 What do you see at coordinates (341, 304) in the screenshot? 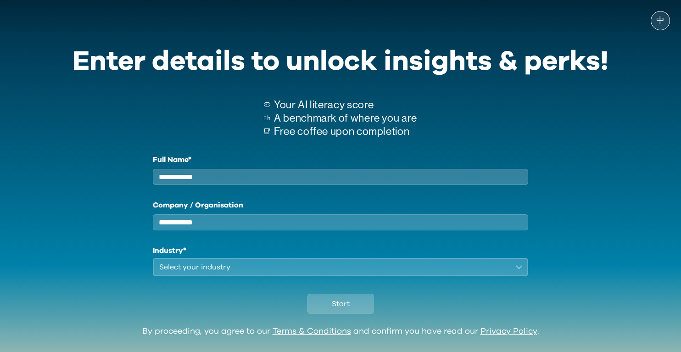
I see `button: Start` at bounding box center [341, 304].